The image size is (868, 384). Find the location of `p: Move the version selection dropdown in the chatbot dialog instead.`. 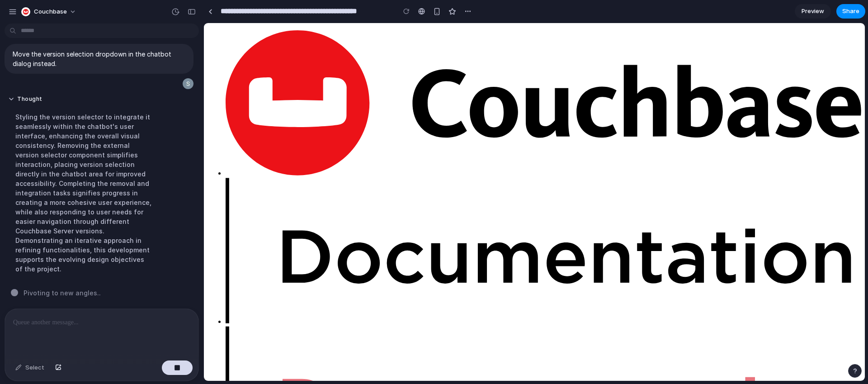

p: Move the version selection dropdown in the chatbot dialog instead. is located at coordinates (99, 59).